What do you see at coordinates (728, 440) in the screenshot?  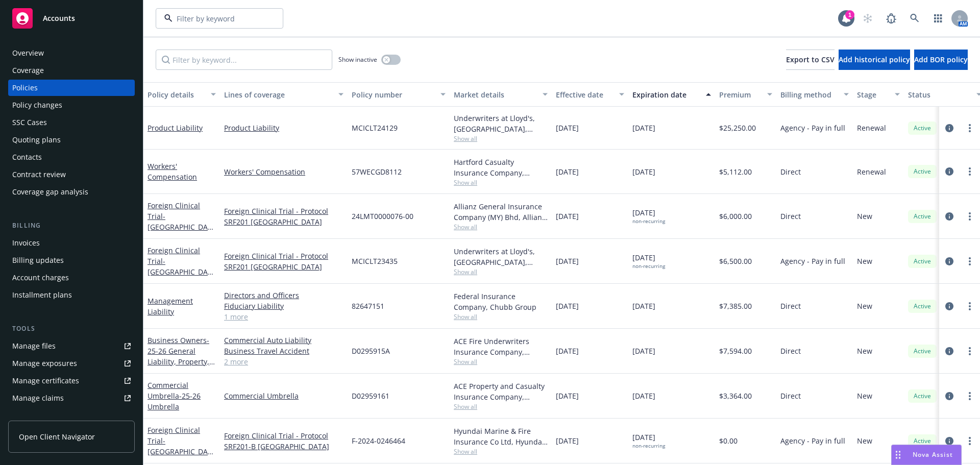 I see `span: $0.00` at bounding box center [728, 440].